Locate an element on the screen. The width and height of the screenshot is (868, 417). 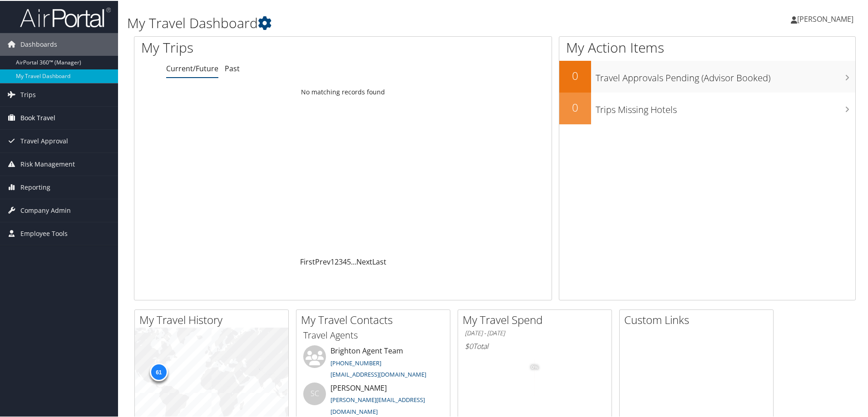
h1: My Action Items is located at coordinates (707, 47).